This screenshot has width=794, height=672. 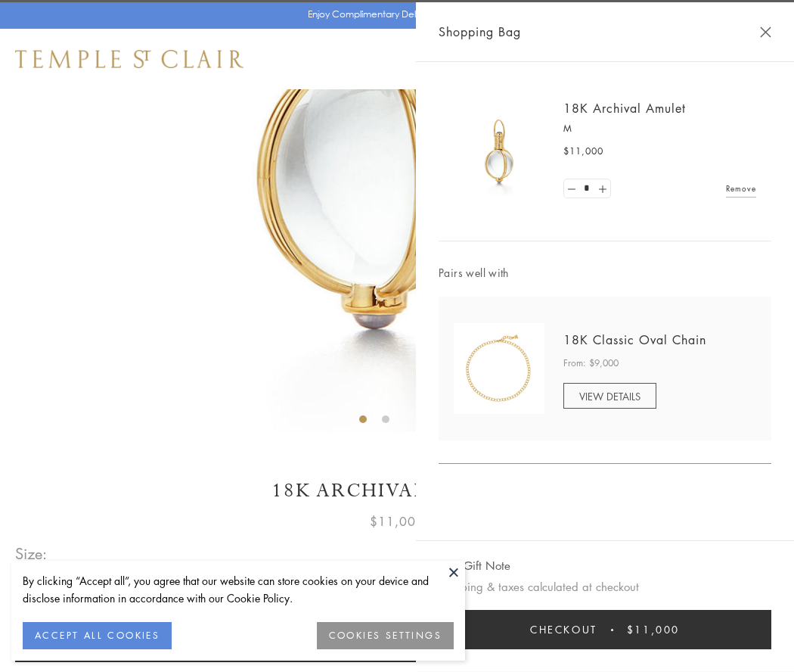 What do you see at coordinates (625, 108) in the screenshot?
I see `a: 18K Archival Amulet` at bounding box center [625, 108].